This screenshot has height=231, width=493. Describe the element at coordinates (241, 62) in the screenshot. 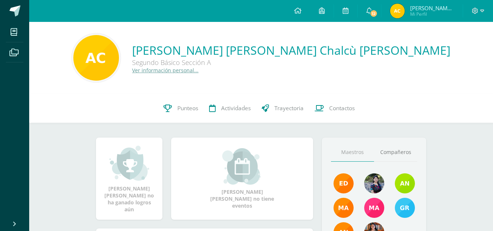

I see `div: Segundo Básico Sección A` at that location.